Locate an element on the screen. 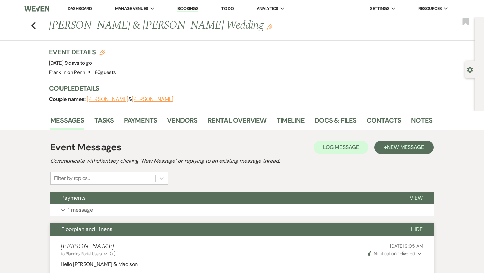  span: View is located at coordinates (416, 197).